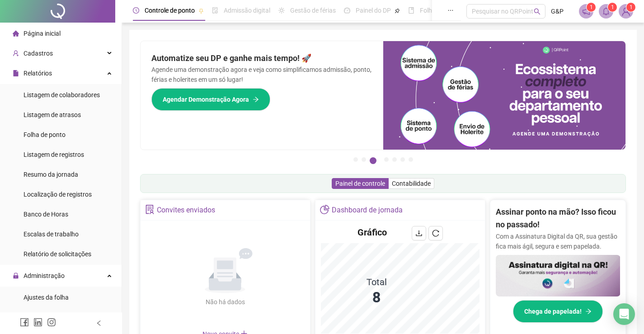 The width and height of the screenshot is (644, 334). Describe the element at coordinates (504, 95) in the screenshot. I see `img: banner%2Fd57e337e-a0d3-4837-9615-f134fc33a8e6.png` at that location.